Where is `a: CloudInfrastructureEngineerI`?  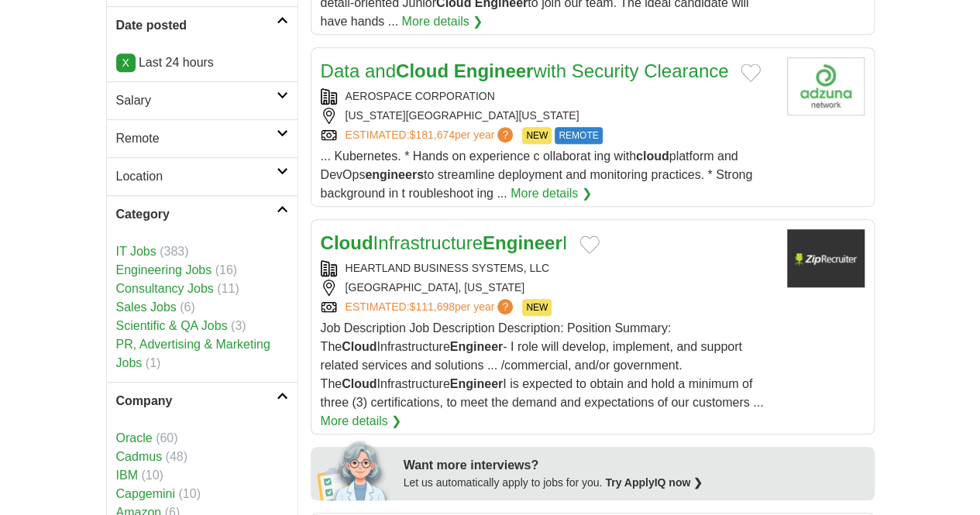 a: CloudInfrastructureEngineerI is located at coordinates (443, 242).